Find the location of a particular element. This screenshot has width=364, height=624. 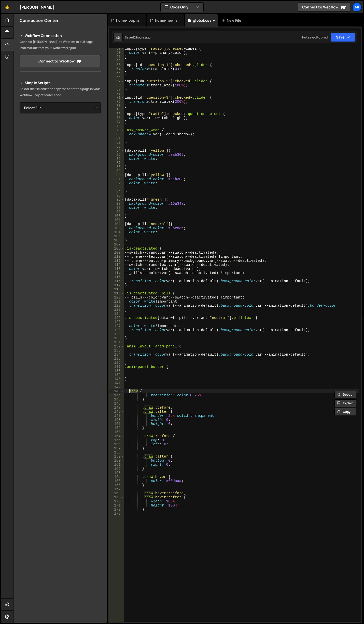

div: 96 is located at coordinates (116, 200).